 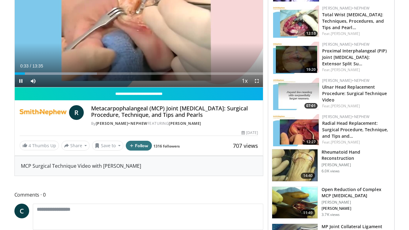 I want to click on p: 3.7K views, so click(x=330, y=215).